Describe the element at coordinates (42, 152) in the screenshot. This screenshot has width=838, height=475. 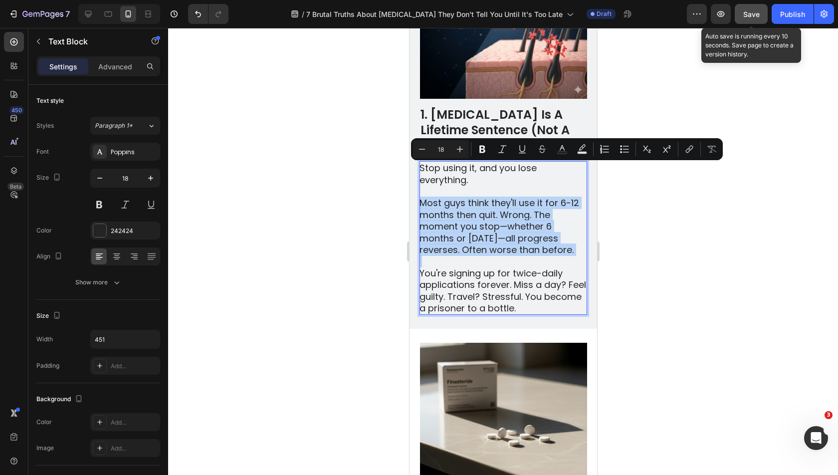
I see `div: Font` at that location.